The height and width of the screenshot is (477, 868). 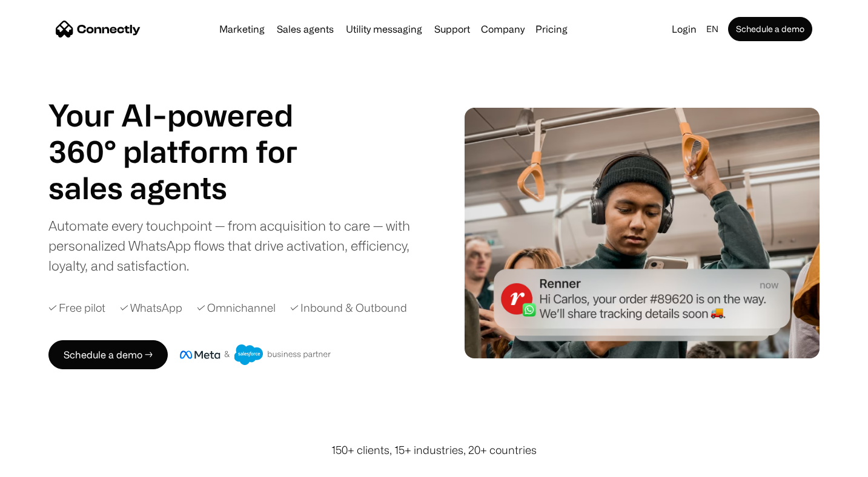 I want to click on a: Marketing, so click(x=242, y=29).